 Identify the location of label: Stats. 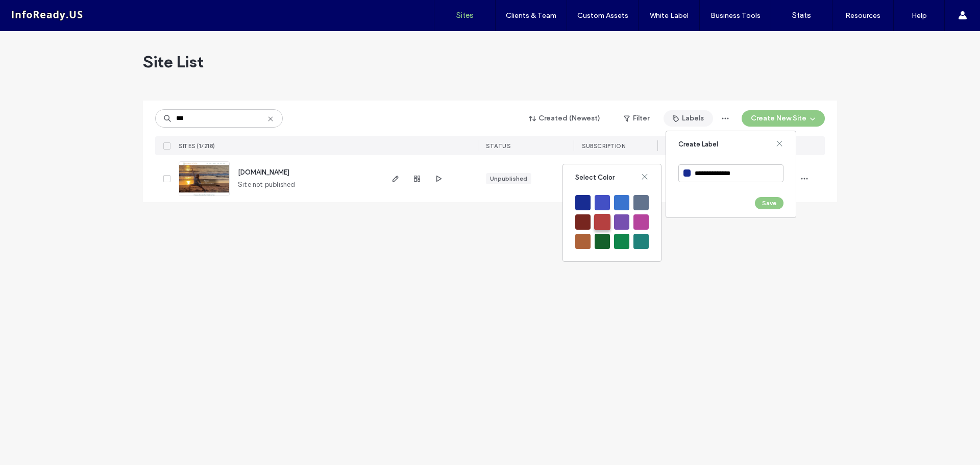
(801, 15).